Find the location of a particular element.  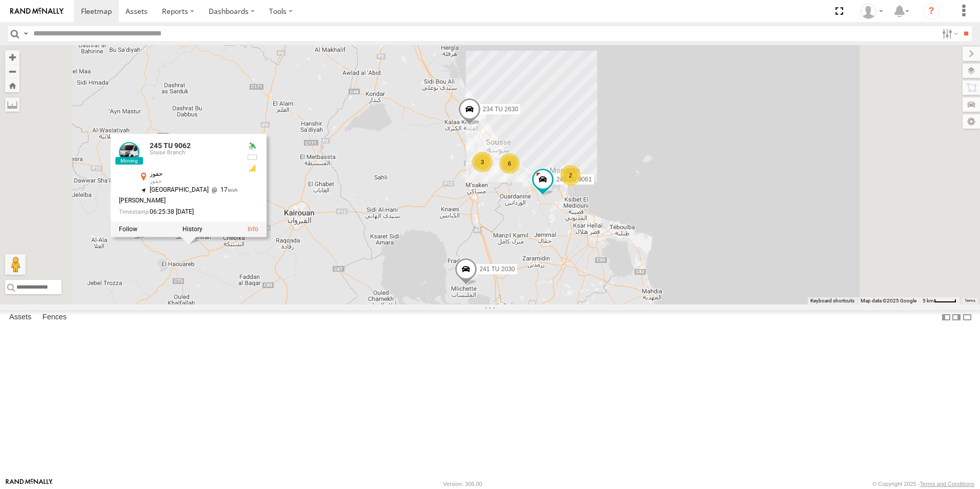

div: Version: 306.00 is located at coordinates (462, 483).